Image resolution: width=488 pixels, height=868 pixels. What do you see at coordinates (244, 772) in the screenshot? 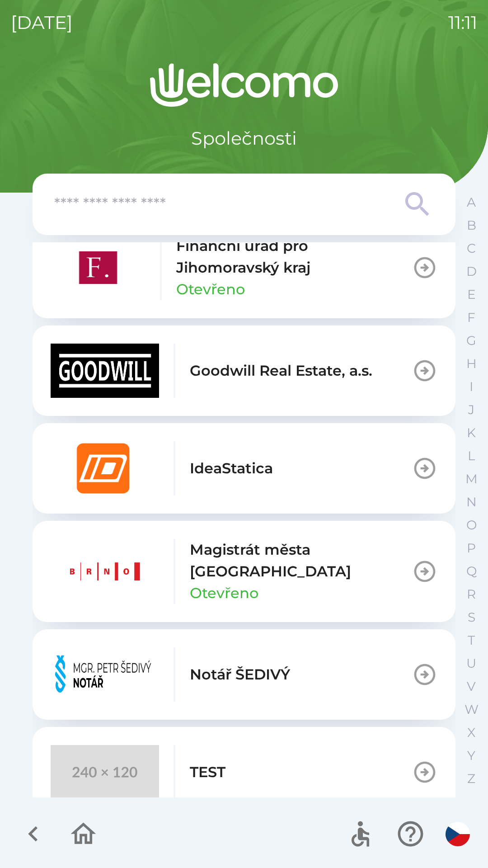
I see `button: TEST` at bounding box center [244, 772].